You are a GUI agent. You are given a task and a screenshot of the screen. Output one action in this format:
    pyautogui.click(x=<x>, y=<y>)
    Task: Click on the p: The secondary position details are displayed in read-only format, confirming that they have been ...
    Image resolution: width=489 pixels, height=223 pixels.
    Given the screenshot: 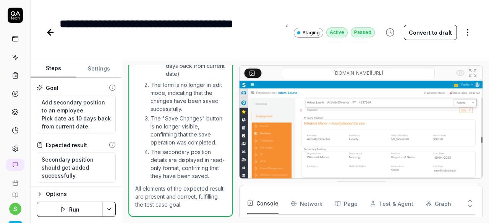 What is the action you would take?
    pyautogui.click(x=188, y=164)
    